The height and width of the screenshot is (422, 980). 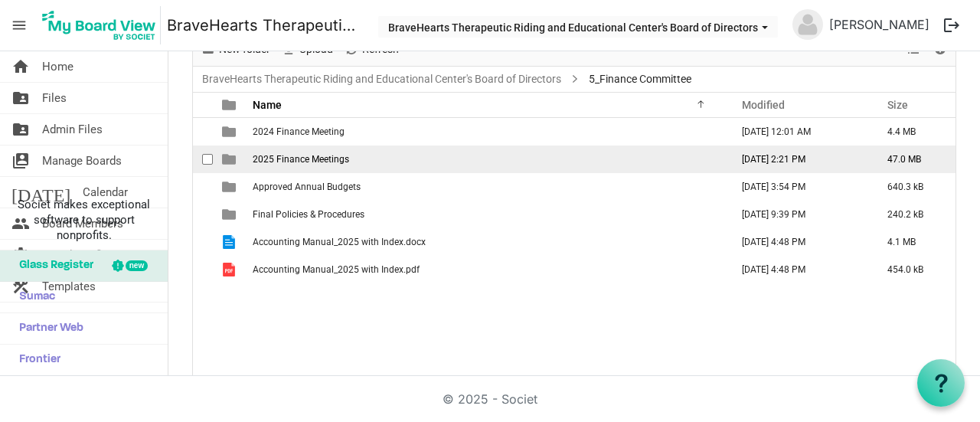 What do you see at coordinates (913, 187) in the screenshot?
I see `td: 640.3 kB is template cell column header Size` at bounding box center [913, 187].